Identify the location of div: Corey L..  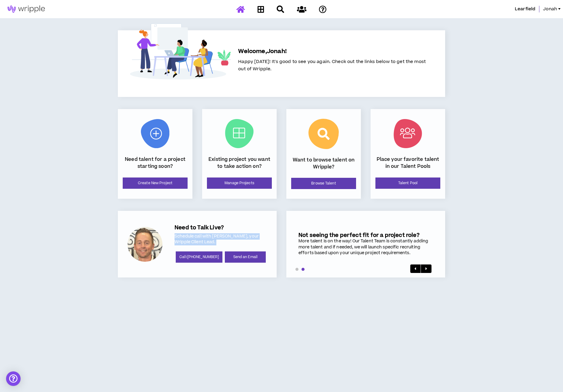
(145, 244).